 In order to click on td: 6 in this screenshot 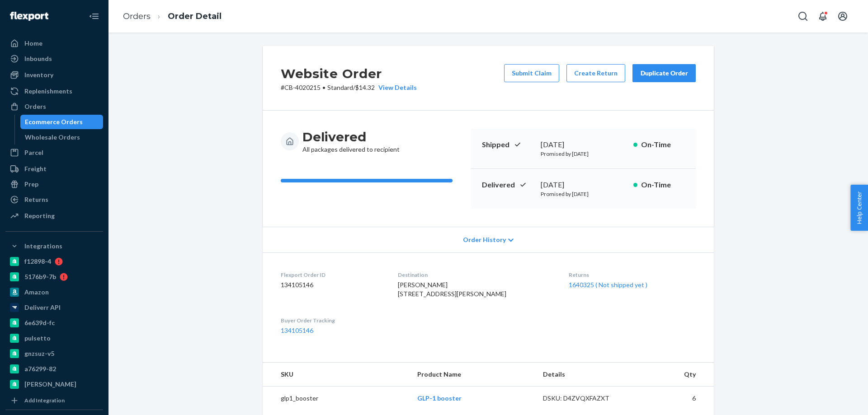, I will do `click(674, 399)`.